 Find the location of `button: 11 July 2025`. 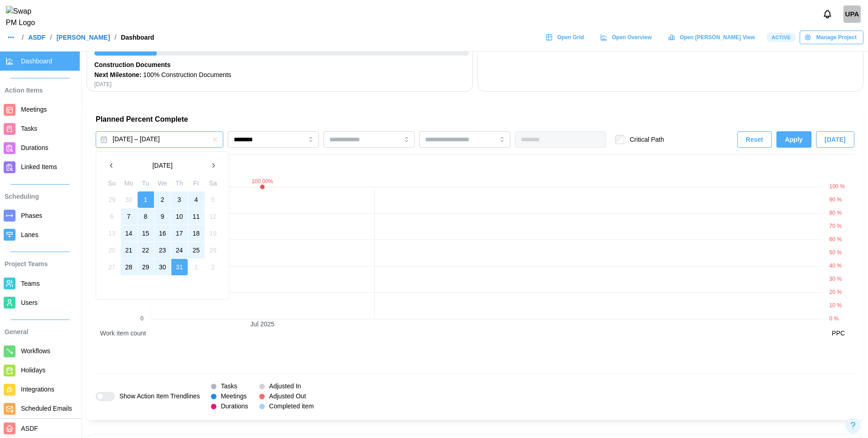

button: 11 July 2025 is located at coordinates (196, 217).